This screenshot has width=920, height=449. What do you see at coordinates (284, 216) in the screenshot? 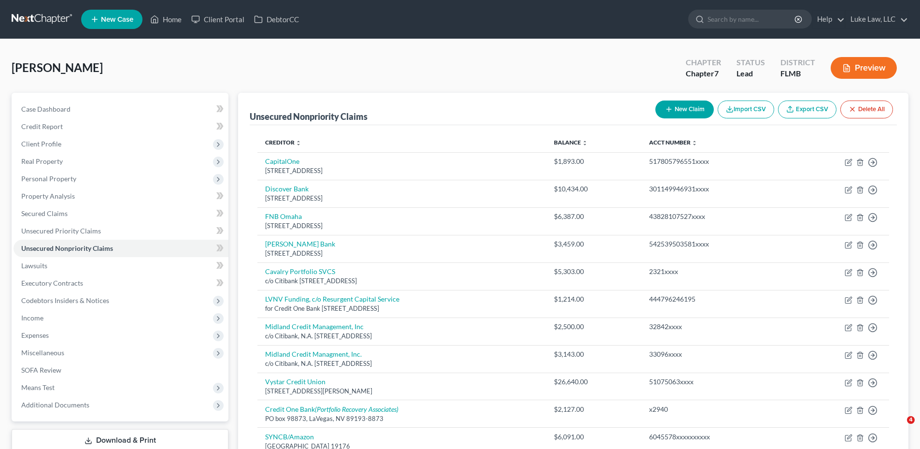
I see `a: FNB Omaha` at bounding box center [284, 216].